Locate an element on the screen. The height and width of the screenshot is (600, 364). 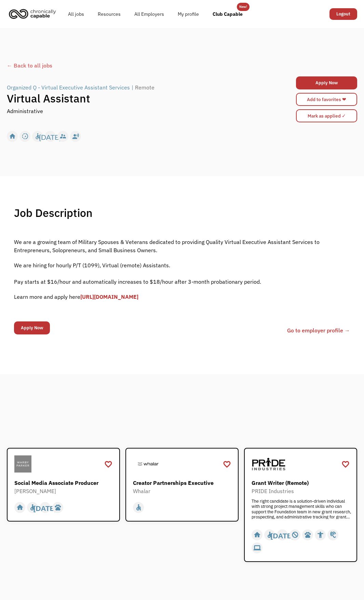
a: Resources is located at coordinates (110, 14).